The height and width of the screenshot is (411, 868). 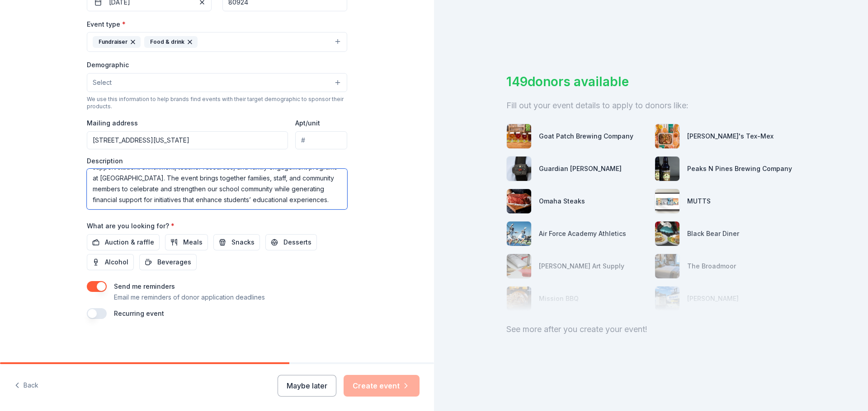 What do you see at coordinates (189, 298) in the screenshot?
I see `p: Email me reminders of donor application deadlines` at bounding box center [189, 298].